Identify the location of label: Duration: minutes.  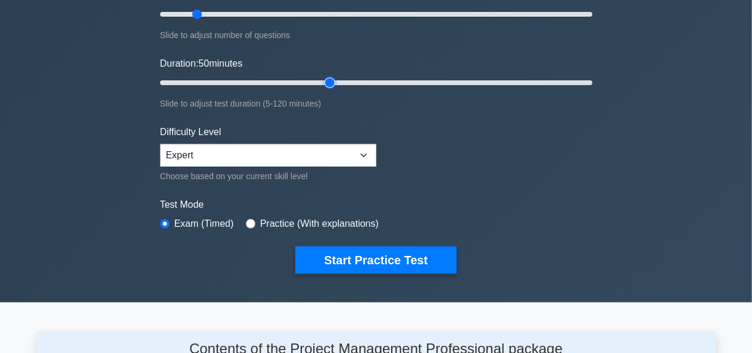
(201, 64).